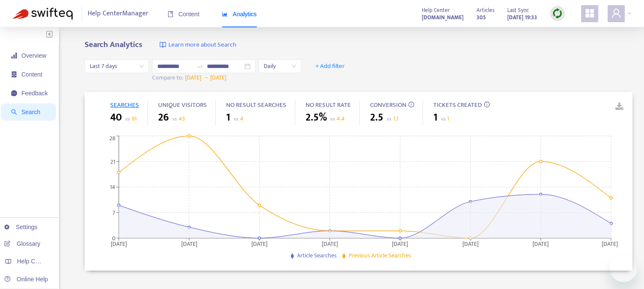 The width and height of the screenshot is (644, 289). I want to click on span: Article Searches, so click(316, 255).